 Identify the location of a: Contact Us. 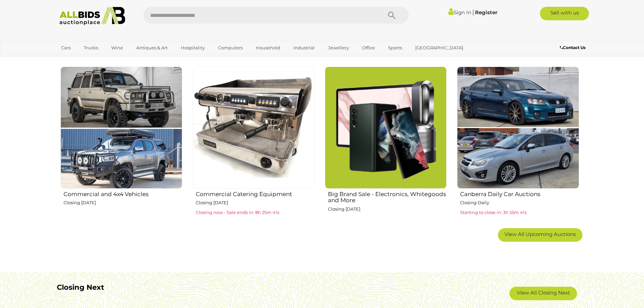
(574, 47).